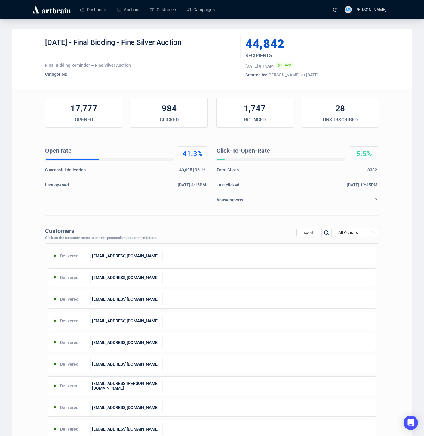 This screenshot has width=424, height=436. What do you see at coordinates (307, 232) in the screenshot?
I see `button: Export` at bounding box center [307, 232].